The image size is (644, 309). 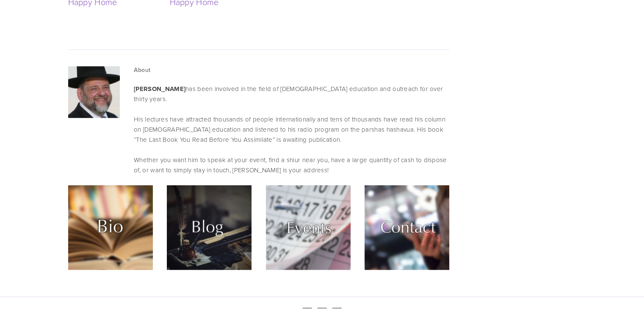 I want to click on p: Whether you want him to speak at your event, find a shiur near you, have a large quantity of cash..., so click(x=292, y=165).